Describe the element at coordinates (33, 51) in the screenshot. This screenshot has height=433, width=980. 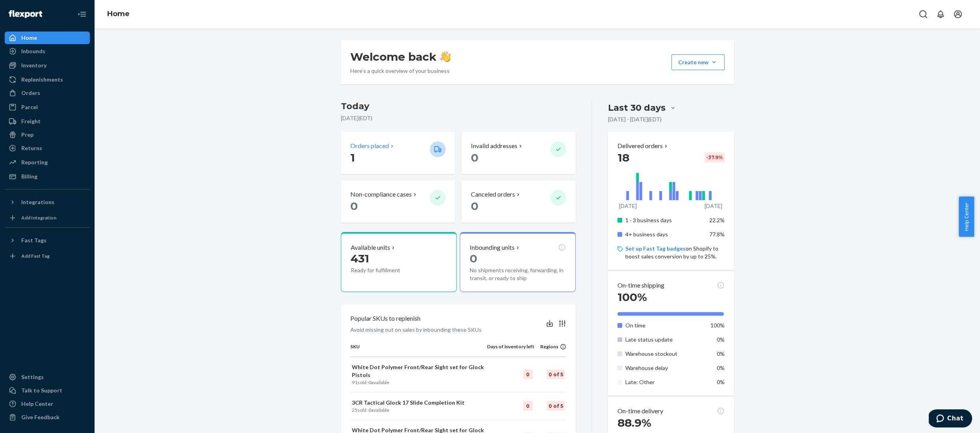
I see `div: Inbounds` at that location.